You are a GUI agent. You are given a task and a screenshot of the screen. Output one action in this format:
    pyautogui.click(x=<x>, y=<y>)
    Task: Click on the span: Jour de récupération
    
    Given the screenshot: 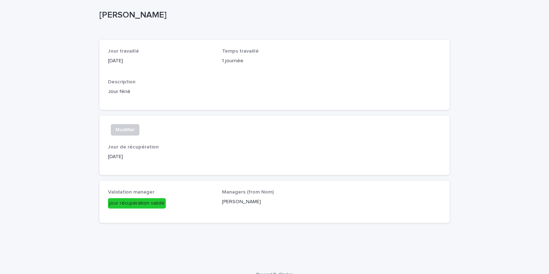 What is the action you would take?
    pyautogui.click(x=133, y=147)
    